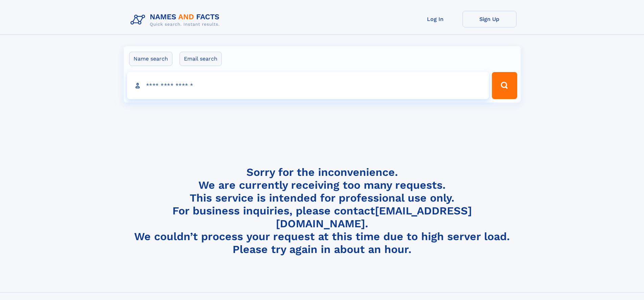  Describe the element at coordinates (490, 19) in the screenshot. I see `a: Sign Up` at that location.